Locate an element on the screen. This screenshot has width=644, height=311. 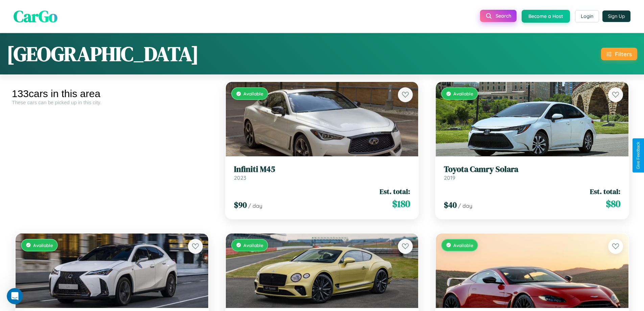
a: Infiniti M452023 is located at coordinates (322, 173).